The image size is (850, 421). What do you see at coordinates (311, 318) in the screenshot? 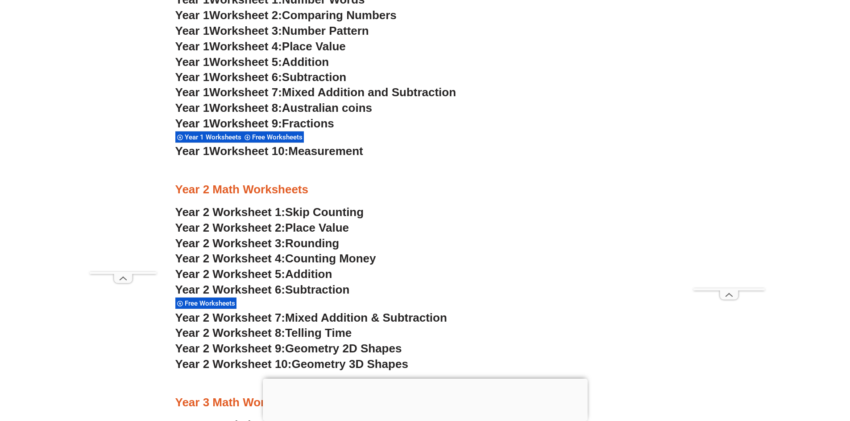
I see `a: Year 2 Worksheet 7:Mixed Addition & Subtraction` at bounding box center [311, 318].